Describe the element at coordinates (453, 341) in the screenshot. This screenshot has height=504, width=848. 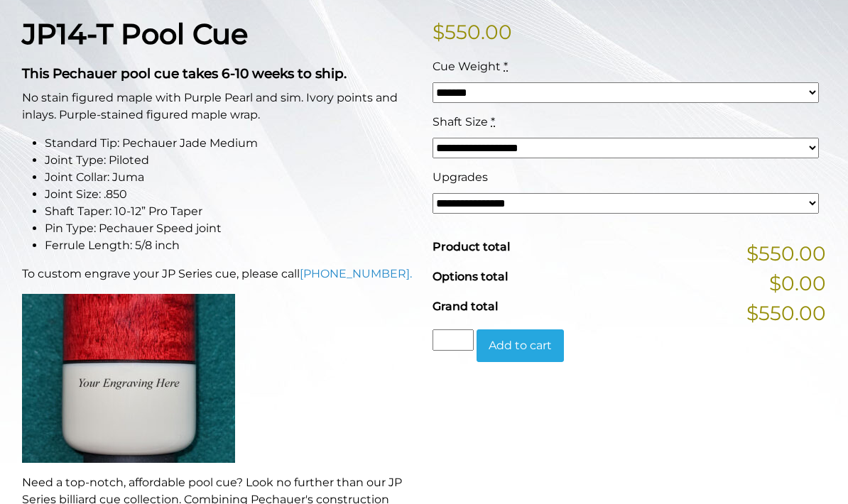
I see `input: Product quantity` at that location.